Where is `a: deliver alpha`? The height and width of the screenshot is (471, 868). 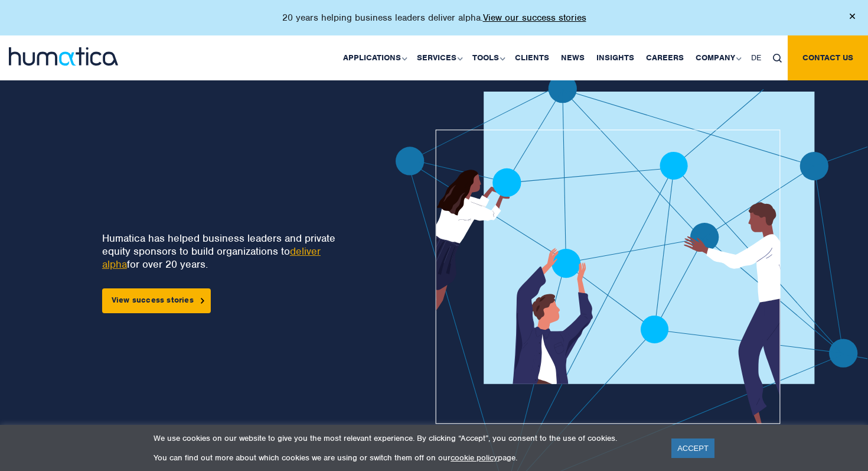 a: deliver alpha is located at coordinates (211, 257).